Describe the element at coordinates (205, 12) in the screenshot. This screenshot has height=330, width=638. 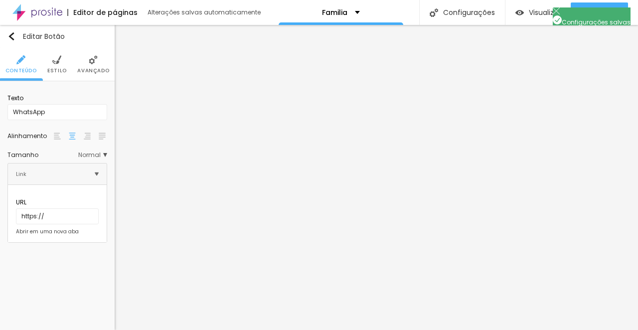
I see `div: Alterações salvas automaticamente` at that location.